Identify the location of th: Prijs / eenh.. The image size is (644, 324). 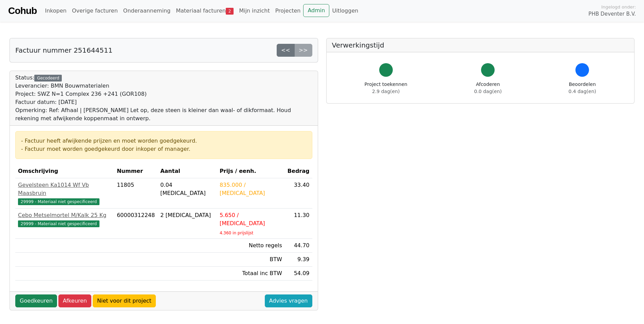
(251, 171).